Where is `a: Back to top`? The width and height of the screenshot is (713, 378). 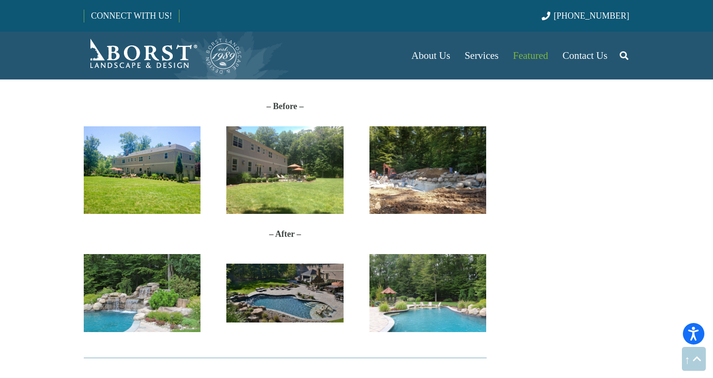 a: Back to top is located at coordinates (694, 359).